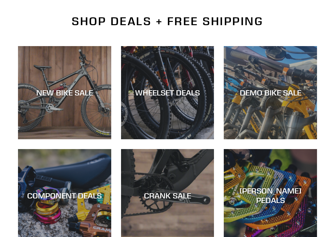  I want to click on a: WHEELSET DEALS, so click(168, 93).